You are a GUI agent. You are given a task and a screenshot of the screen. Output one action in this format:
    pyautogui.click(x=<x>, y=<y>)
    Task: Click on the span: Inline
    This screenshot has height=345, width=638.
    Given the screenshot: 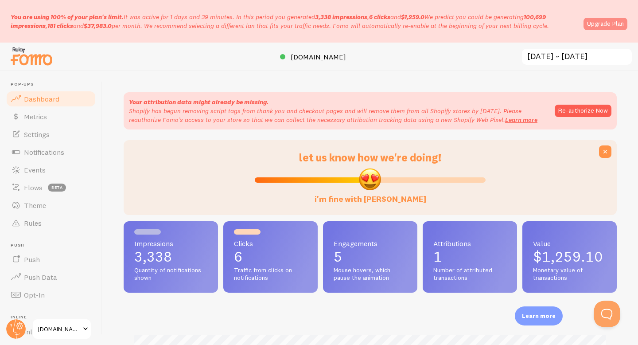 What is the action you would take?
    pyautogui.click(x=54, y=317)
    